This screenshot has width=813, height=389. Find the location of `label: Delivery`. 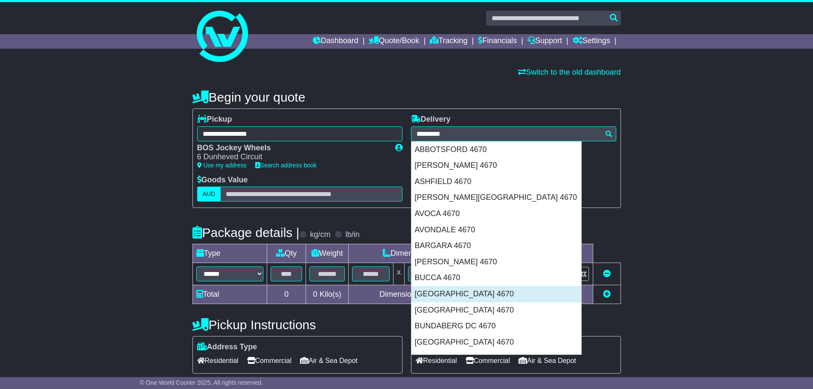

label: Delivery is located at coordinates (431, 120).